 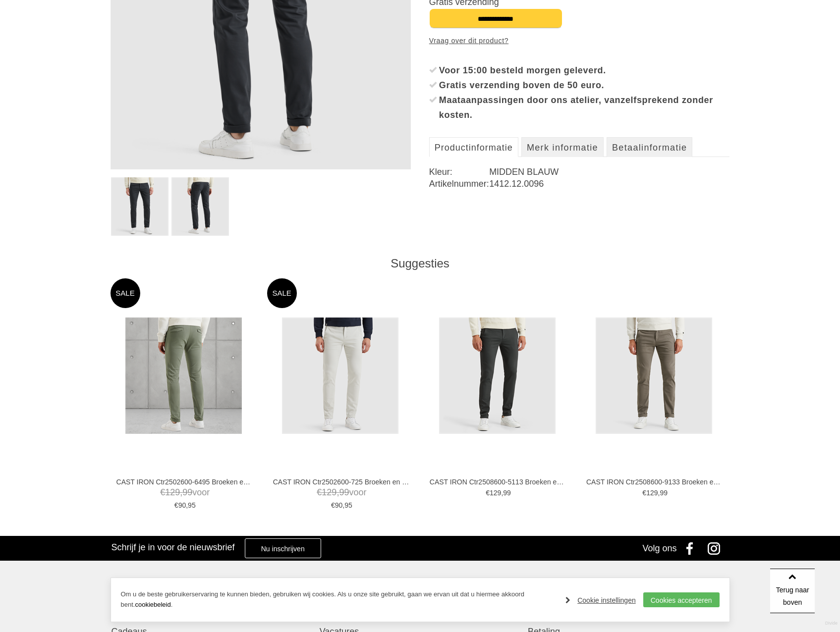 I want to click on img: CAST IRON Ctr2502600-725 Broeken en Pantalons, so click(x=340, y=376).